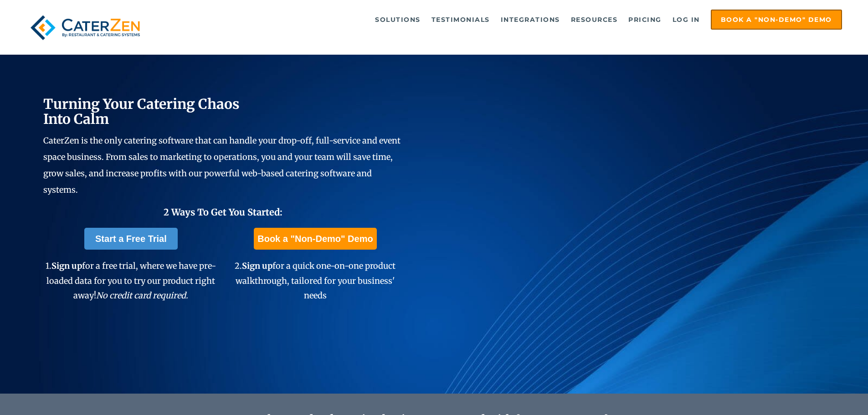 The image size is (868, 415). What do you see at coordinates (222, 165) in the screenshot?
I see `span: CaterZen is the only catering software that can handle your drop-off, full-service and event spac...` at bounding box center [222, 165].